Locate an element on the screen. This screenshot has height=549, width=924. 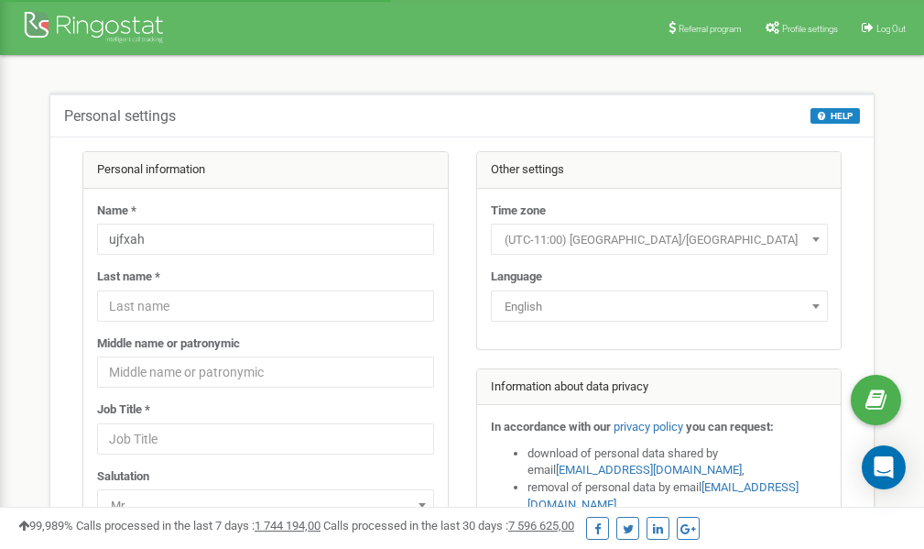
div: Open Intercom Messenger is located at coordinates (884, 467).